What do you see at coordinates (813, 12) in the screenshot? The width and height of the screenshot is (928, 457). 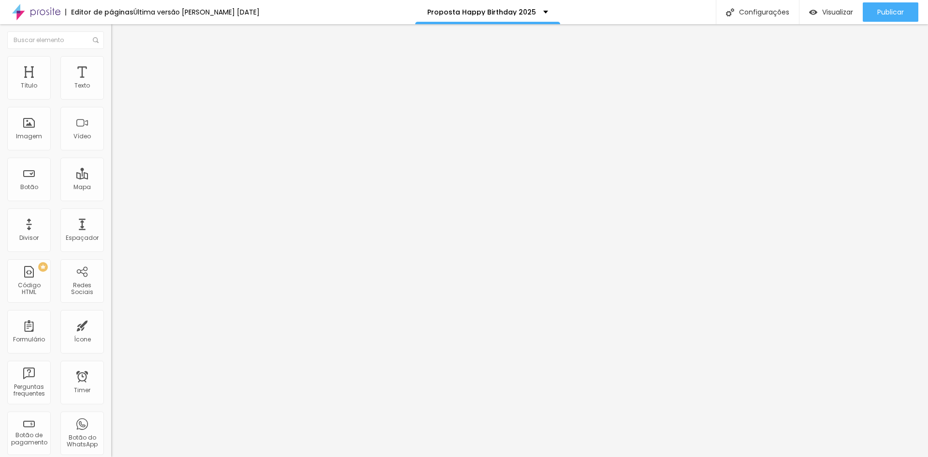 I see `img: view-1.svg` at bounding box center [813, 12].